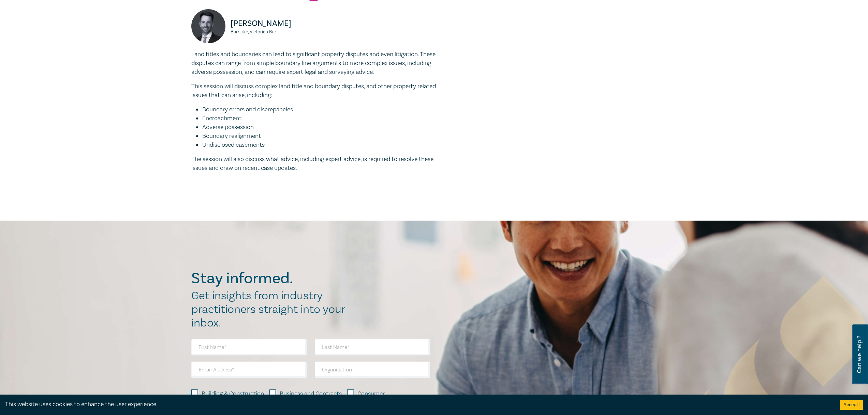  What do you see at coordinates (372, 370) in the screenshot?
I see `input: Organisation` at bounding box center [372, 370].